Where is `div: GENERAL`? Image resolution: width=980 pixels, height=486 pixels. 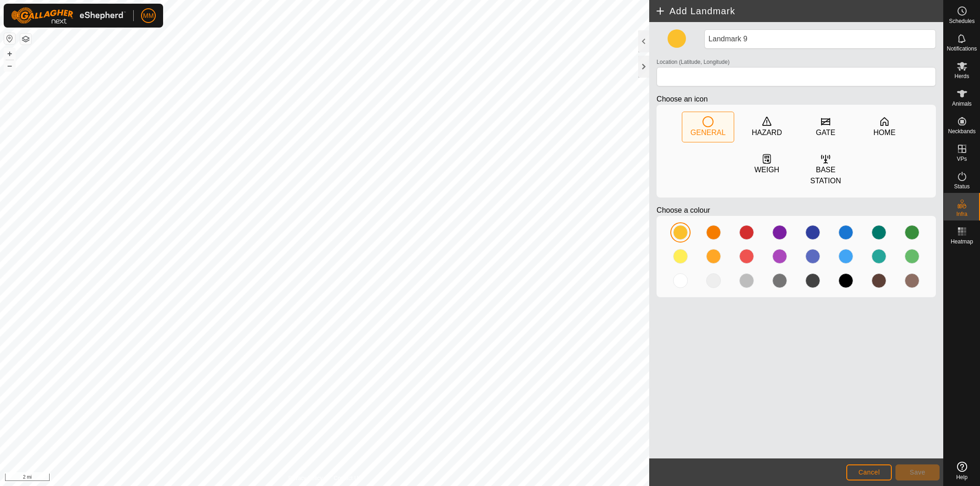 div: GENERAL is located at coordinates (708, 132).